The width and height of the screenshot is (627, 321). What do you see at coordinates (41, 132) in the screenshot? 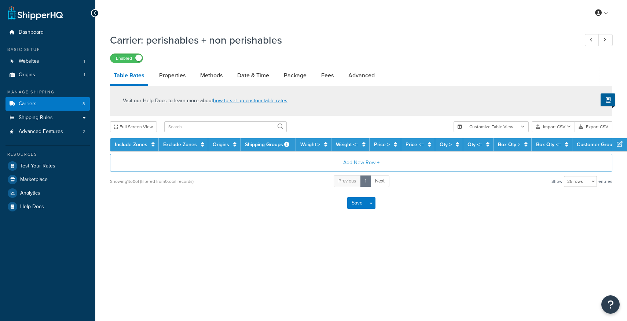
I see `span: Advanced Features` at bounding box center [41, 132].